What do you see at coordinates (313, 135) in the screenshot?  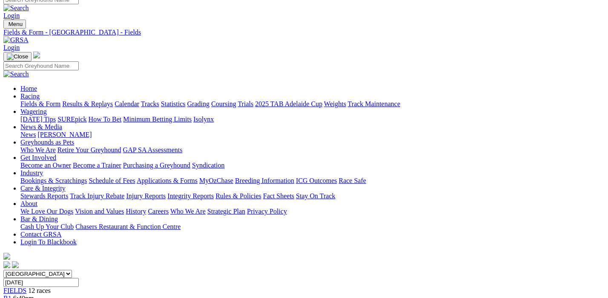 I see `div: News & Media` at bounding box center [313, 135].